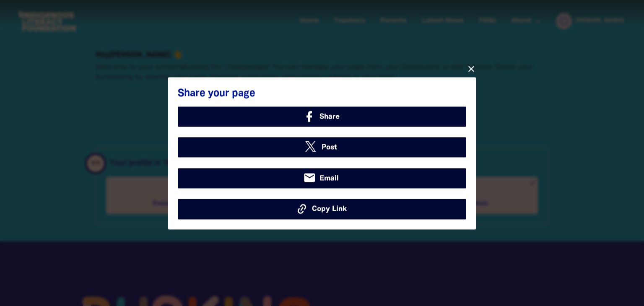 This screenshot has width=644, height=306. I want to click on span: Email, so click(329, 178).